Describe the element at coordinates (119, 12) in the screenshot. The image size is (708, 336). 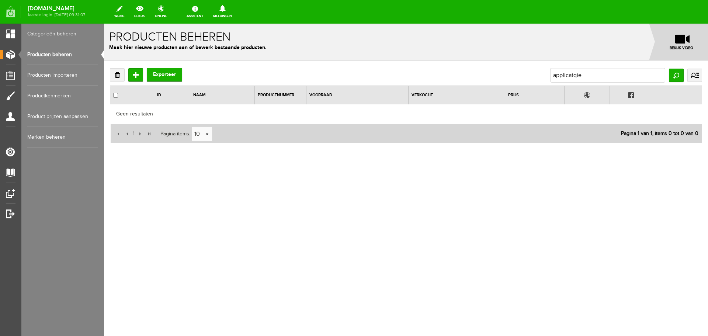
I see `a: wijzig` at that location.